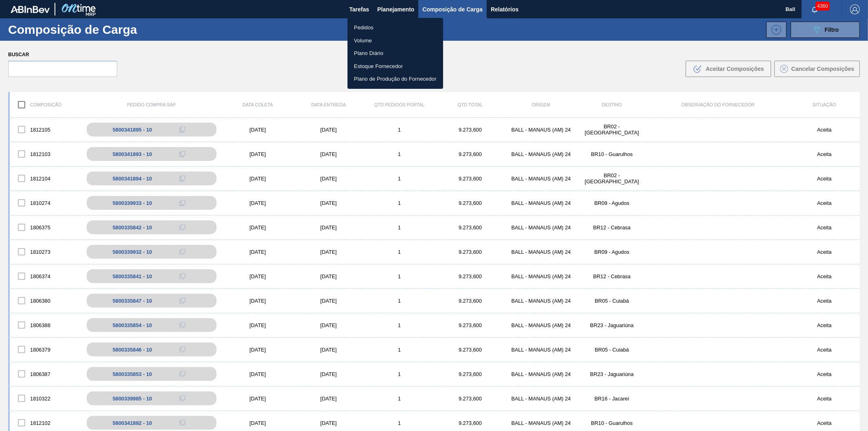  Describe the element at coordinates (395, 41) in the screenshot. I see `a: Volume` at that location.